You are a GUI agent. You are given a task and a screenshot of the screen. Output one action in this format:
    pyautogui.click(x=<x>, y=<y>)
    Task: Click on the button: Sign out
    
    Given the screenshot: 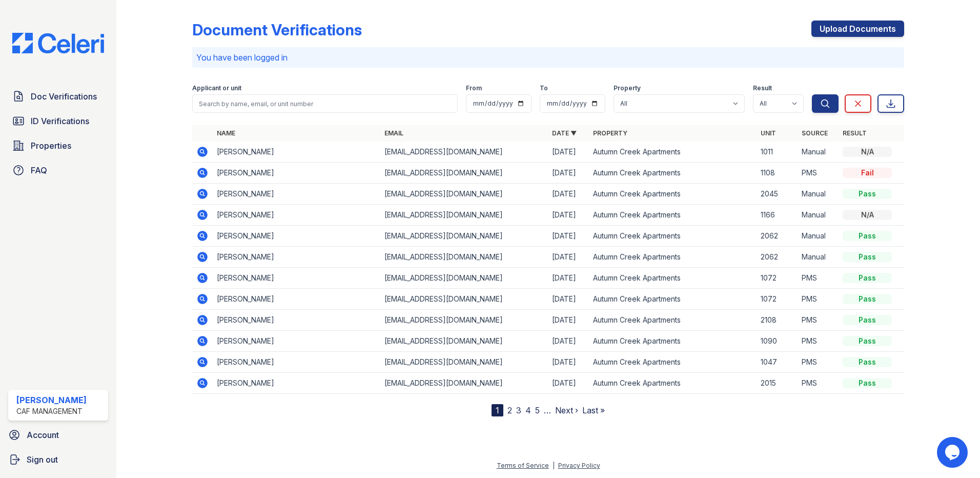 What is the action you would take?
    pyautogui.click(x=58, y=459)
    